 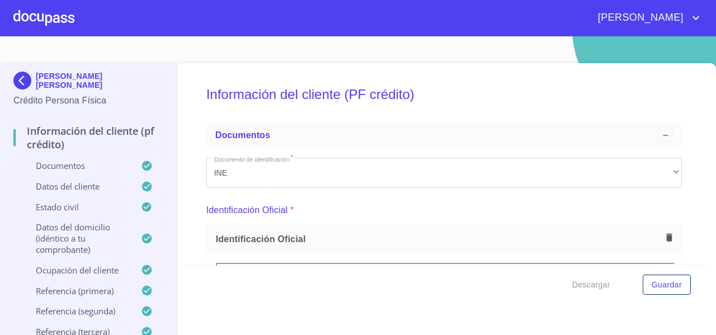 What do you see at coordinates (243, 135) in the screenshot?
I see `span: Documentos` at bounding box center [243, 135].